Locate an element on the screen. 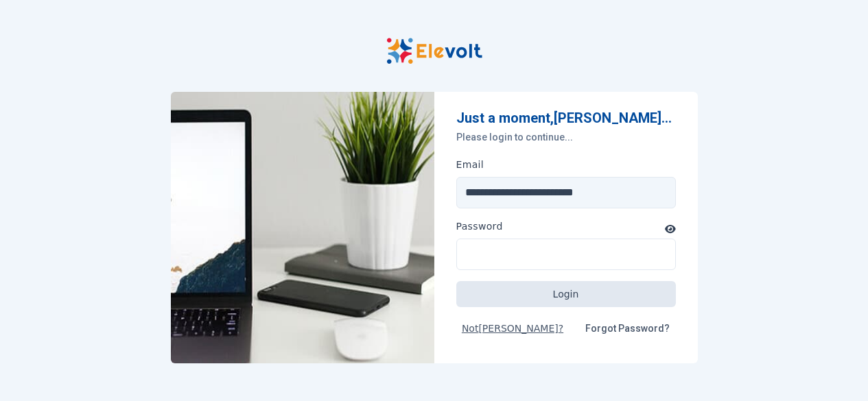 The image size is (868, 401). label: Email is located at coordinates (470, 164).